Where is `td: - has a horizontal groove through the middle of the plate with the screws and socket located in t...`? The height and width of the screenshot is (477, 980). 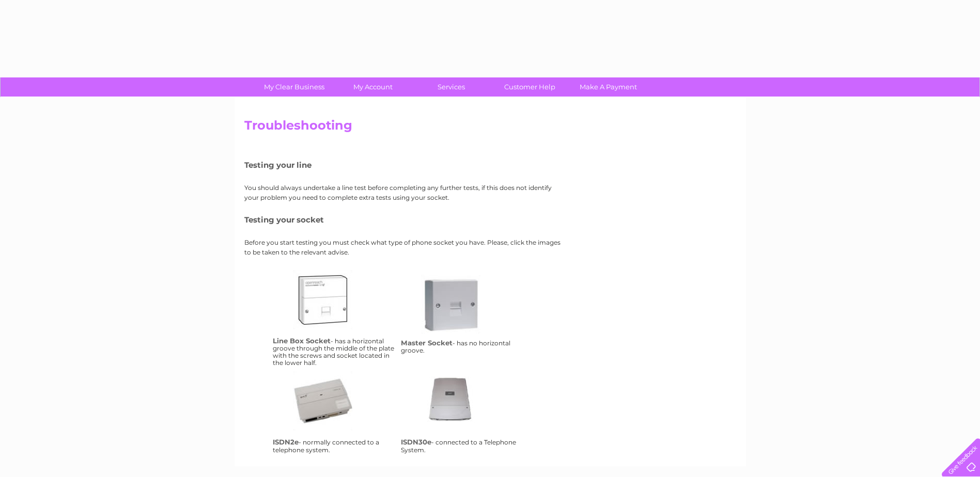
td: - has a horizontal groove through the middle of the plate with the screws and socket located in t... is located at coordinates (334, 318).